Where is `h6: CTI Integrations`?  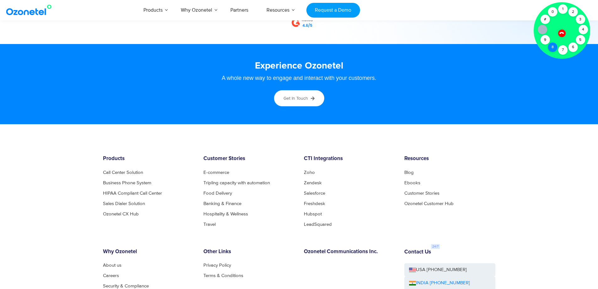 h6: CTI Integrations is located at coordinates (349, 159).